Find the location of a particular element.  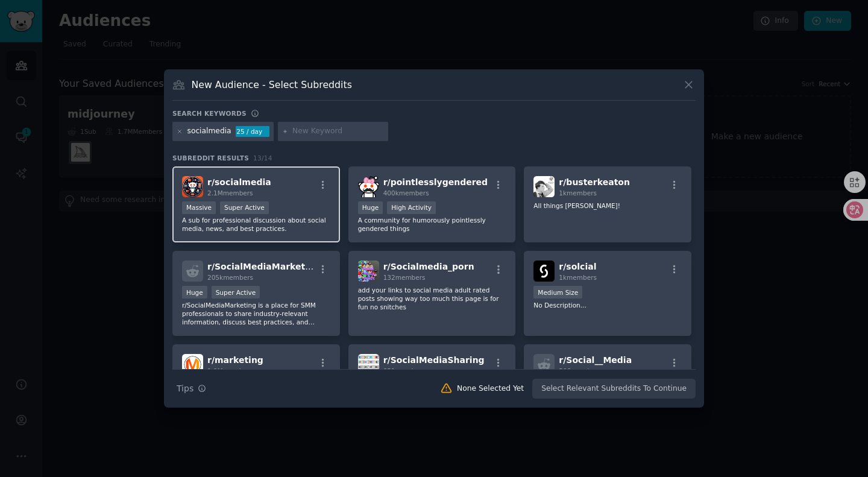

div: Massive is located at coordinates (199, 208).